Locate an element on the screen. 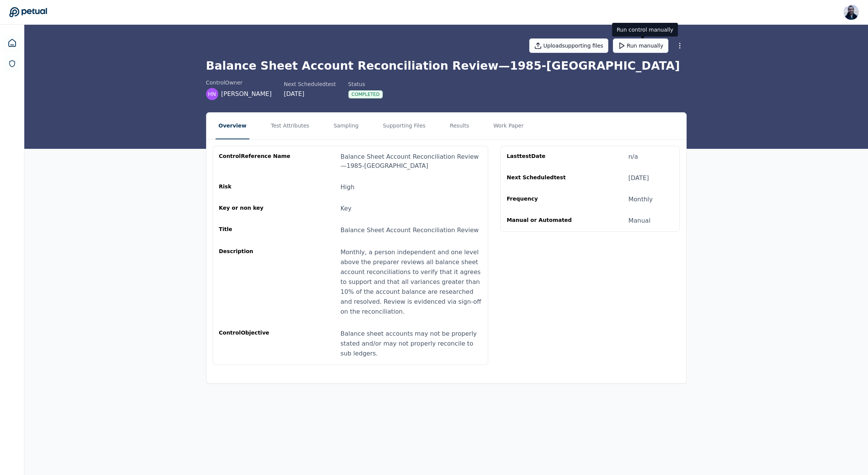  div: Description is located at coordinates (255, 282).